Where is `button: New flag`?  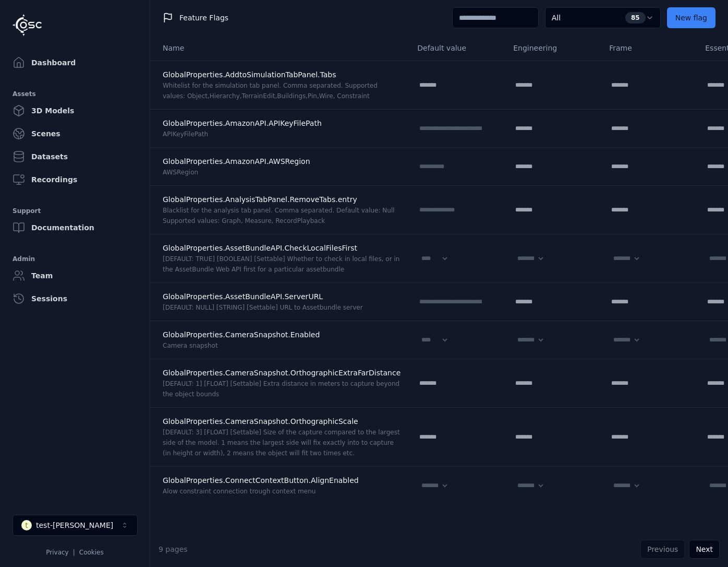 button: New flag is located at coordinates (691, 18).